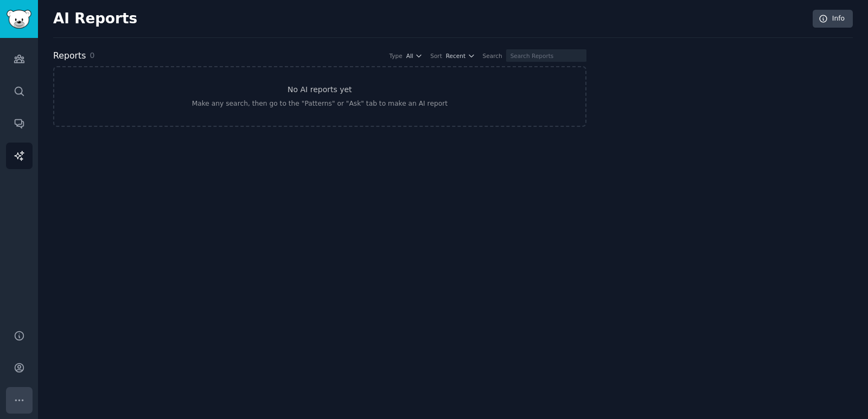 The width and height of the screenshot is (868, 419). Describe the element at coordinates (19, 19) in the screenshot. I see `img: GummySearch logo` at that location.